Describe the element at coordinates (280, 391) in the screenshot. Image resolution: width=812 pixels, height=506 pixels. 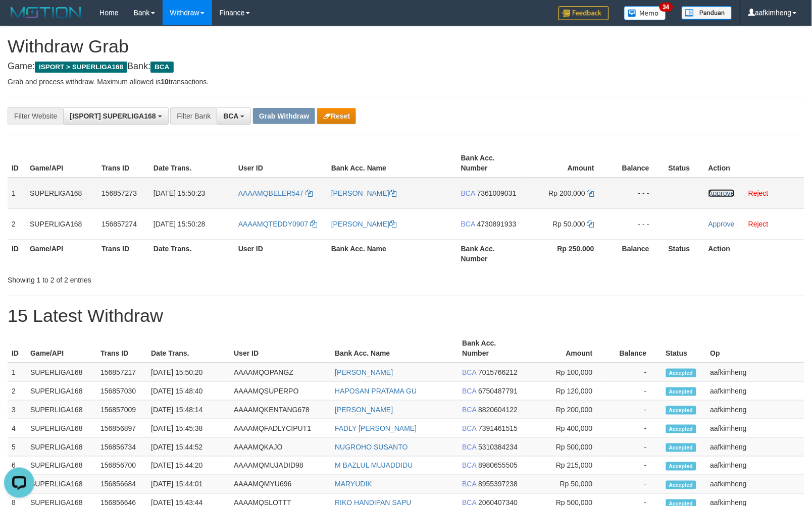
I see `td: AAAAMQSUPERPO` at that location.